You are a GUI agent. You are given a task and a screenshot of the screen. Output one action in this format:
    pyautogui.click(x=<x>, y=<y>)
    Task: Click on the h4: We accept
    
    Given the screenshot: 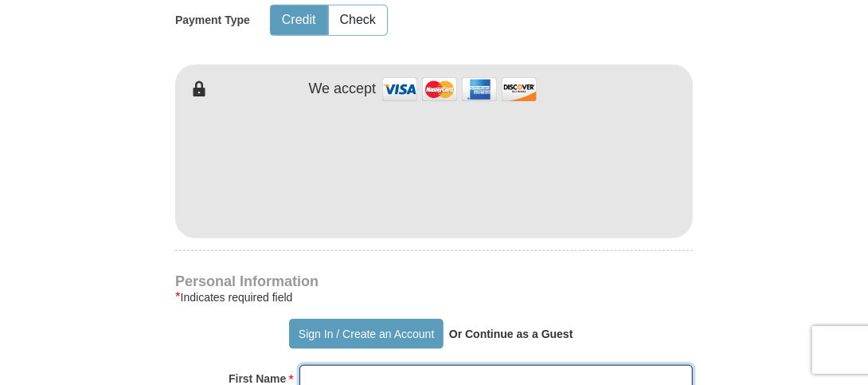 What is the action you would take?
    pyautogui.click(x=342, y=89)
    